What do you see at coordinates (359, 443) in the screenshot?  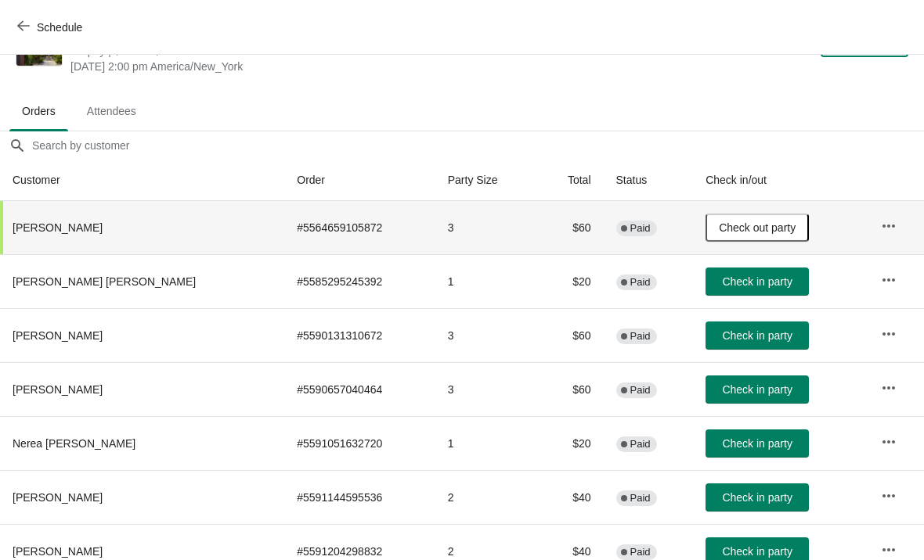 I see `td: # 5591051632720` at bounding box center [359, 443].